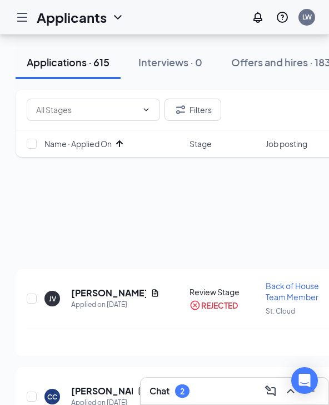 The height and width of the screenshot is (405, 329). What do you see at coordinates (160, 391) in the screenshot?
I see `h3: Chat` at bounding box center [160, 391].